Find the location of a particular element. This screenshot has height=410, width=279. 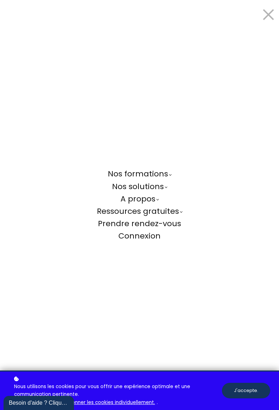

span: Prendre rendez-vous is located at coordinates (140, 223).